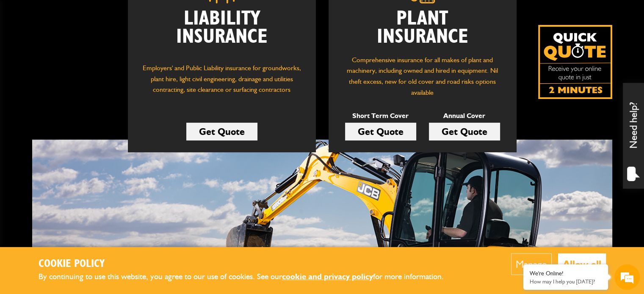 This screenshot has width=644, height=294. What do you see at coordinates (566, 273) in the screenshot?
I see `div: We're Online!` at bounding box center [566, 273].